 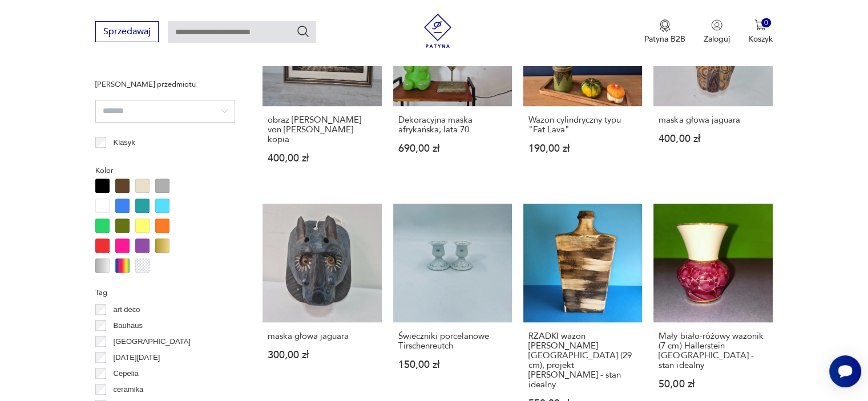 I want to click on p: Bauhaus, so click(x=128, y=326).